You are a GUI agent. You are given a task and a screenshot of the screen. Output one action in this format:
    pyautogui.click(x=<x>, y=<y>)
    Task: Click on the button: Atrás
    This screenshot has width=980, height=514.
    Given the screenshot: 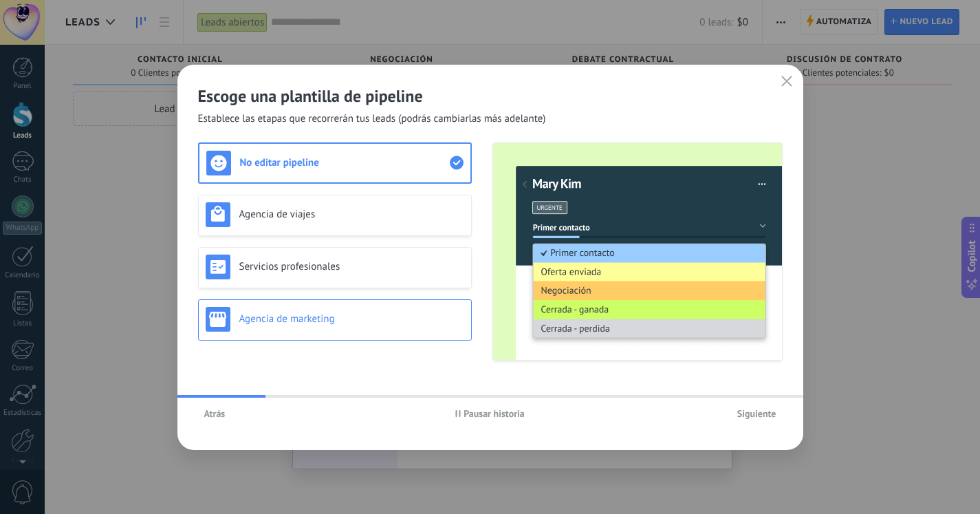 What is the action you would take?
    pyautogui.click(x=215, y=413)
    